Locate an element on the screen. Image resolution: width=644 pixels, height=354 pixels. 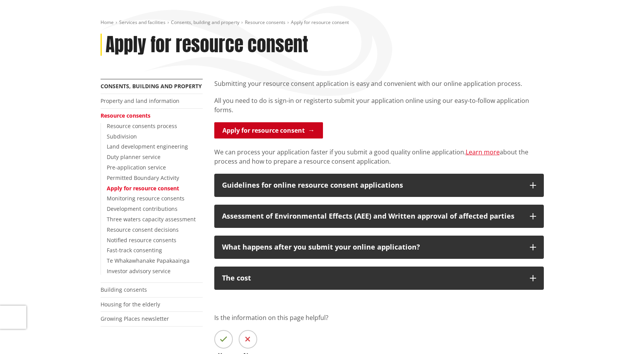
a: Permitted Boundary Activity is located at coordinates (143, 178).